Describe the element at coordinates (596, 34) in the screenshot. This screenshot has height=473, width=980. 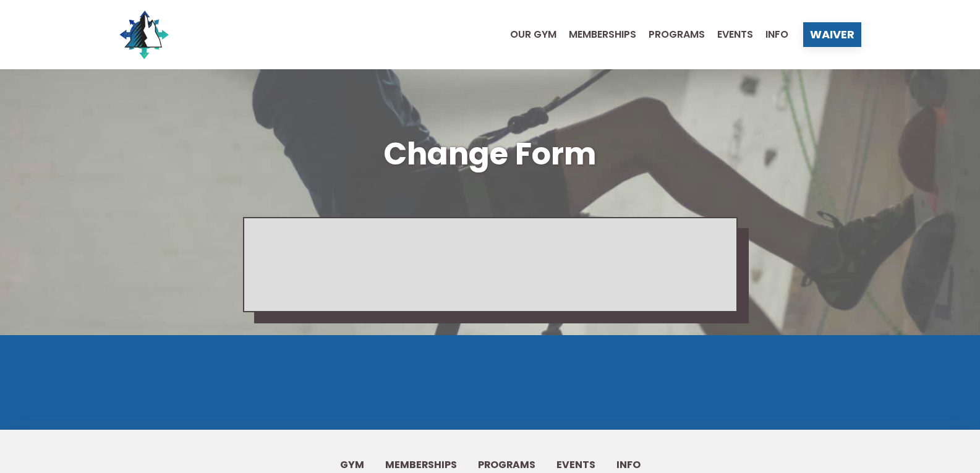
I see `a: Memberships` at that location.